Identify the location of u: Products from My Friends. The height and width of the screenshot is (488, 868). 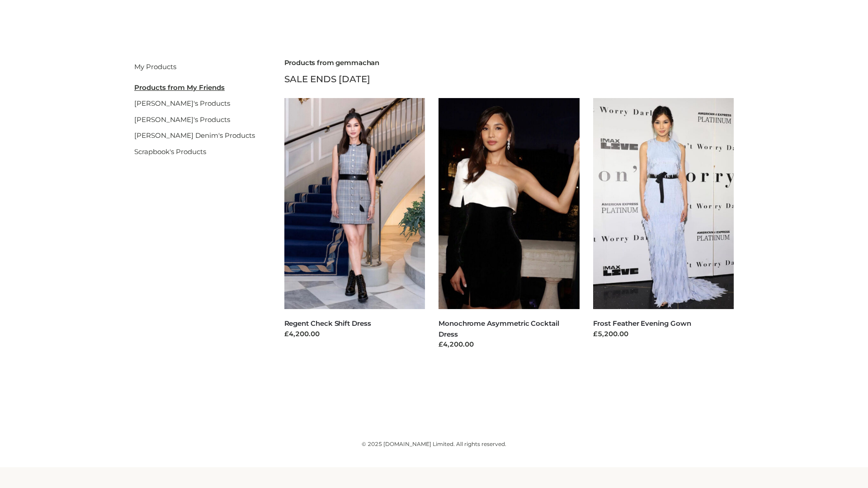
(179, 87).